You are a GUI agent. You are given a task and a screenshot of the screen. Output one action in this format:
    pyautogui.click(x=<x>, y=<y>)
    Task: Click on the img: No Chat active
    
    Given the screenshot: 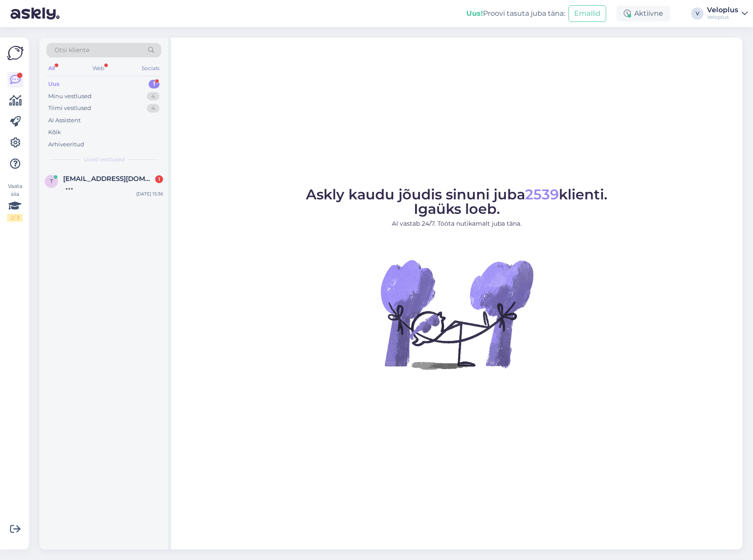 What is the action you would take?
    pyautogui.click(x=457, y=314)
    